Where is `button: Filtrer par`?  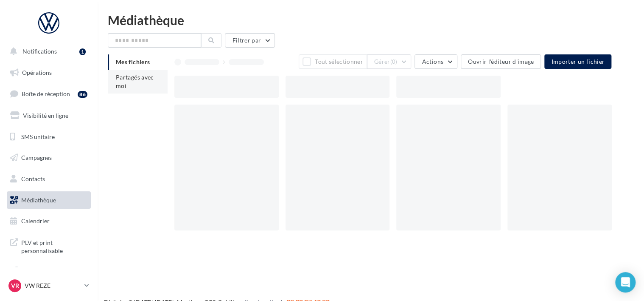
button: Filtrer par is located at coordinates (250, 40).